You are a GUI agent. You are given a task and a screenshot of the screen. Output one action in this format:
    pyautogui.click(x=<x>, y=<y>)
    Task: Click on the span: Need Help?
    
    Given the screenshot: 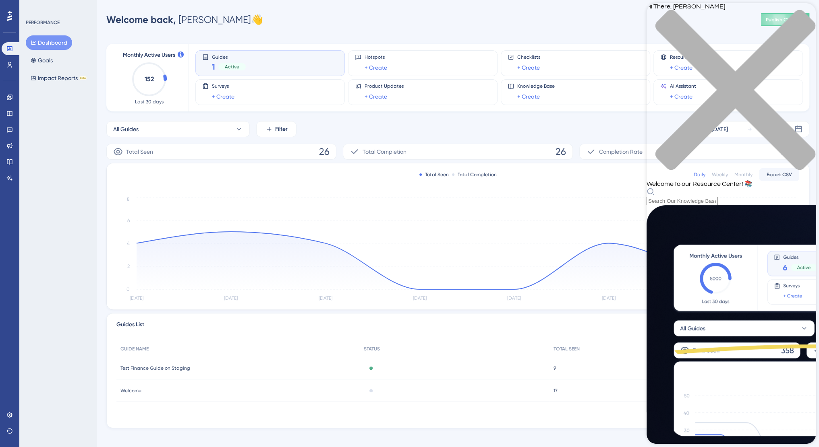 What is the action you would take?
    pyautogui.click(x=35, y=7)
    